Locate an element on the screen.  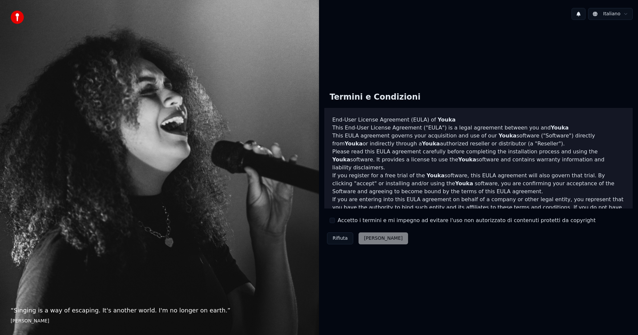
h3: End-User License Agreement (EULA) of is located at coordinates (478, 120).